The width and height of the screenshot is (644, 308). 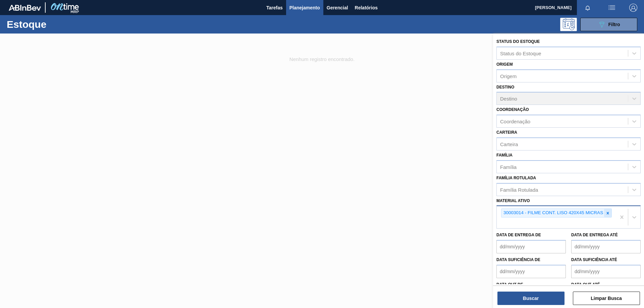 What do you see at coordinates (274, 8) in the screenshot?
I see `span: Tarefas` at bounding box center [274, 8].